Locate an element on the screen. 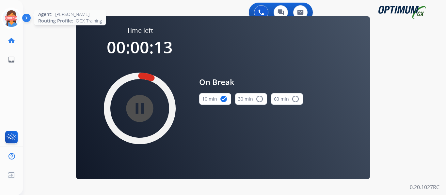  mat-icon: check_circle is located at coordinates (223, 99).